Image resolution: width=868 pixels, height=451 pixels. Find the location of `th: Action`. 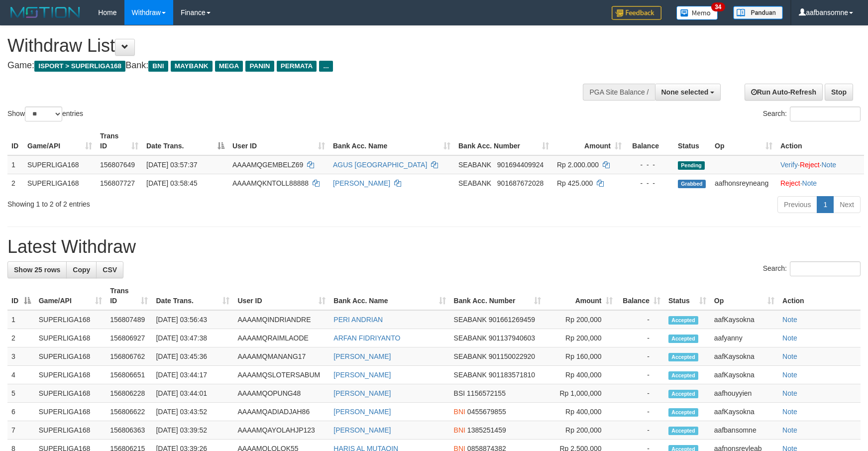

th: Action is located at coordinates (820, 141).